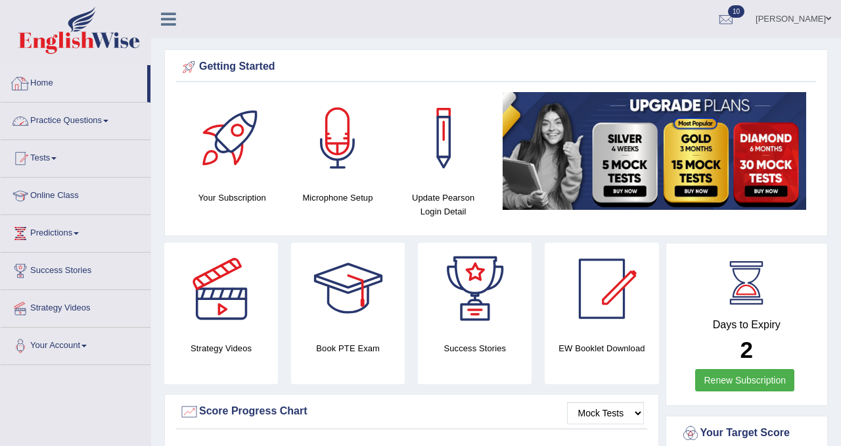 Image resolution: width=841 pixels, height=446 pixels. What do you see at coordinates (76, 231) in the screenshot?
I see `a: Predictions` at bounding box center [76, 231].